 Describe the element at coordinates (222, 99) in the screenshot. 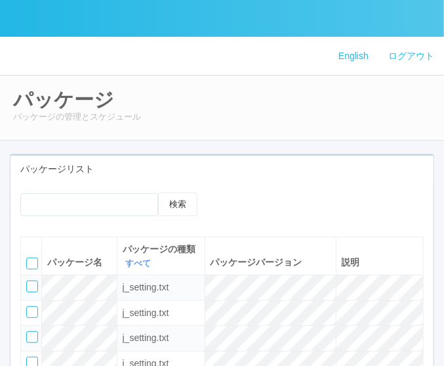

I see `h2: パッケージ` at that location.